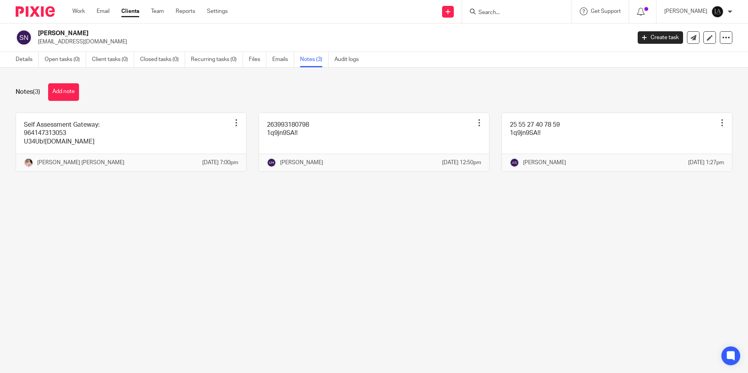 Image resolution: width=748 pixels, height=373 pixels. What do you see at coordinates (63, 92) in the screenshot?
I see `button: Add note` at bounding box center [63, 92].